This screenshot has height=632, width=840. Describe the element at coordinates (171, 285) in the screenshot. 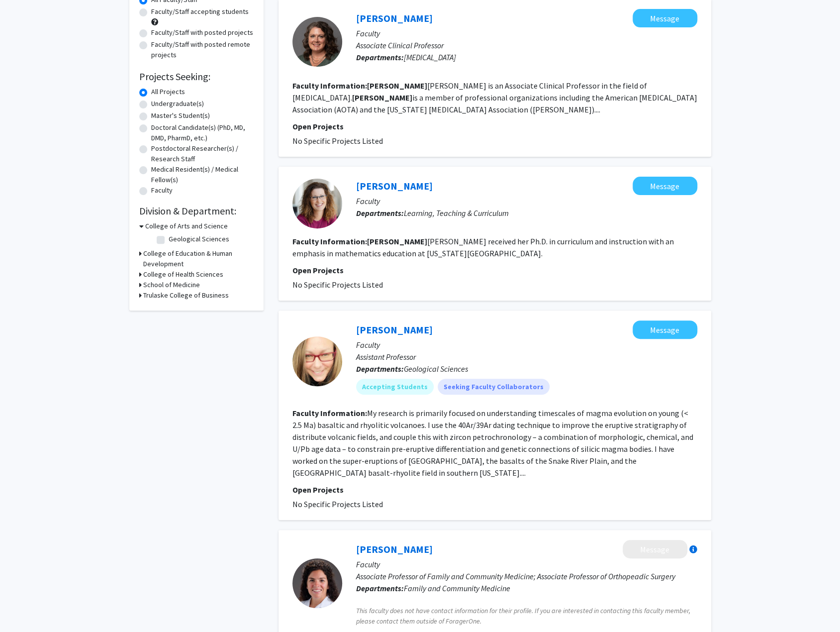

I see `h3: School of Medicine` at that location.